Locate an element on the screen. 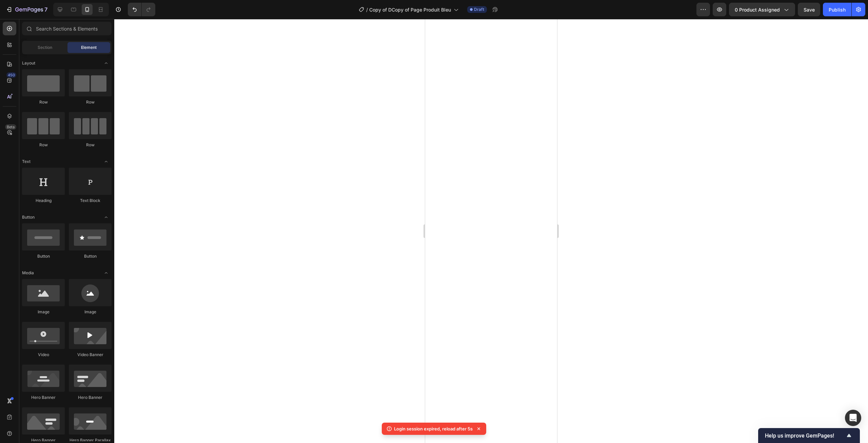 Image resolution: width=868 pixels, height=443 pixels. div: Heading is located at coordinates (44, 201).